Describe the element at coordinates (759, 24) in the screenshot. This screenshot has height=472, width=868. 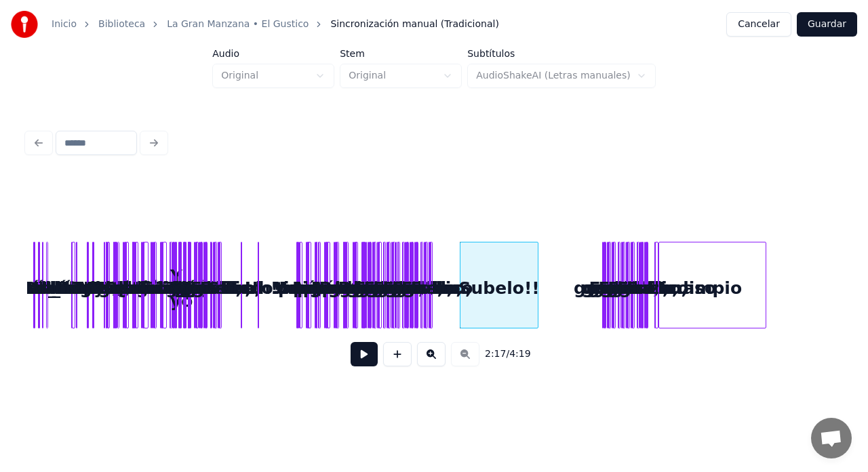
I see `button: Cancelar` at that location.